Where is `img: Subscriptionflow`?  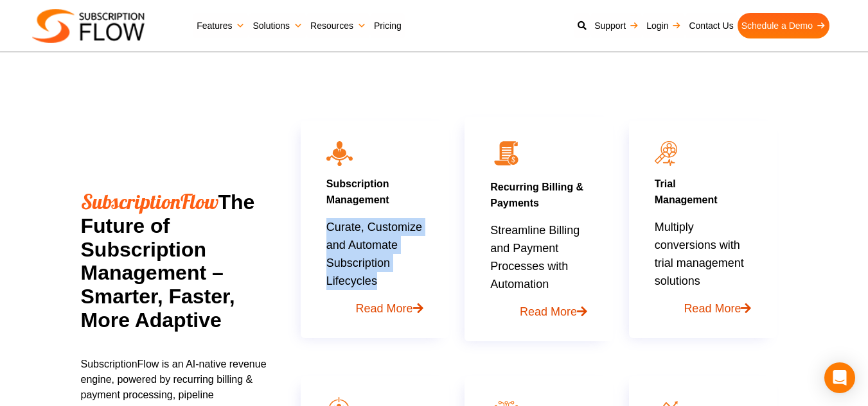
img: Subscriptionflow is located at coordinates (88, 26).